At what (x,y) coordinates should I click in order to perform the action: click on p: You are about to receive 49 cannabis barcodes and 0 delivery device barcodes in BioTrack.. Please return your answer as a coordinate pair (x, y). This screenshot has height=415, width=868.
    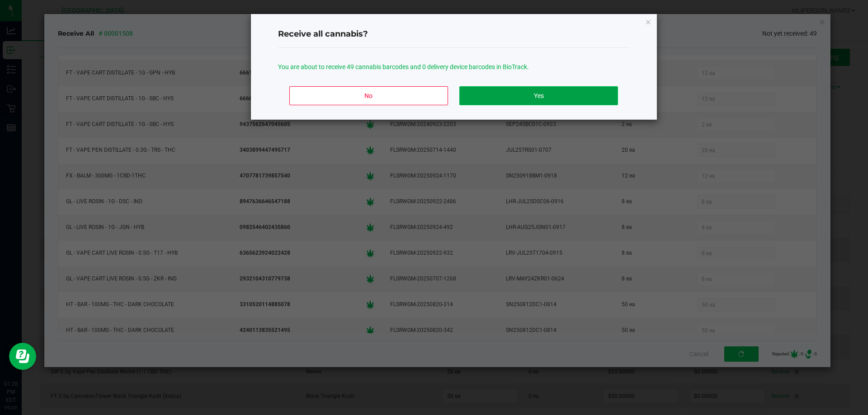
    Looking at the image, I should click on (454, 67).